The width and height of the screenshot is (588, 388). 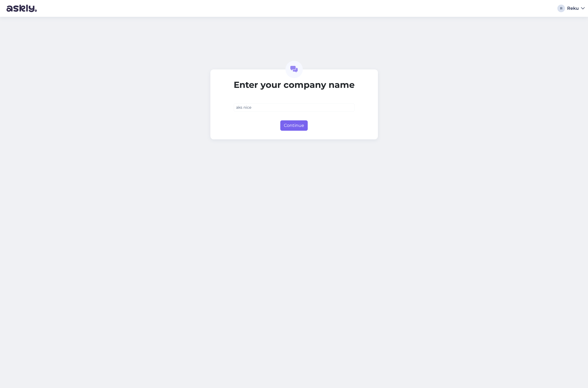 What do you see at coordinates (294, 125) in the screenshot?
I see `button: Continue` at bounding box center [294, 125].